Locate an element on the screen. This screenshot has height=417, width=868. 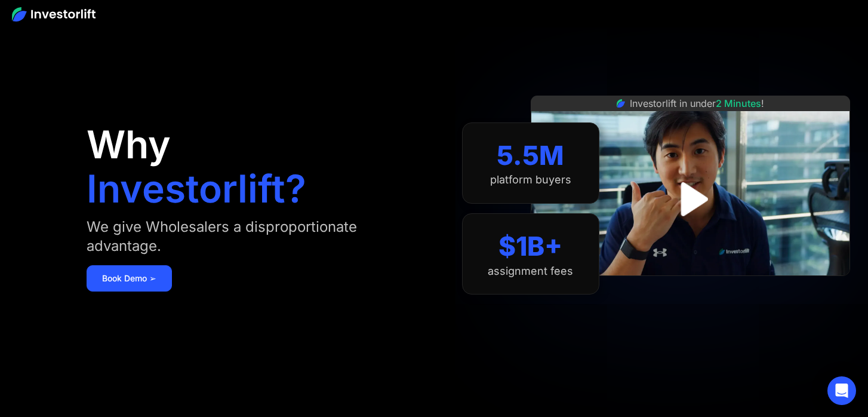
a: open lightbox is located at coordinates (690, 199).